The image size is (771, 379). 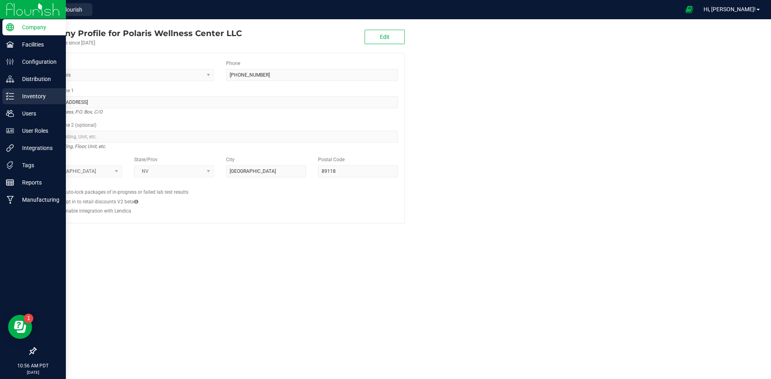 What do you see at coordinates (126, 192) in the screenshot?
I see `label: Auto-lock packages of in-progress or failed lab test results` at bounding box center [126, 192].